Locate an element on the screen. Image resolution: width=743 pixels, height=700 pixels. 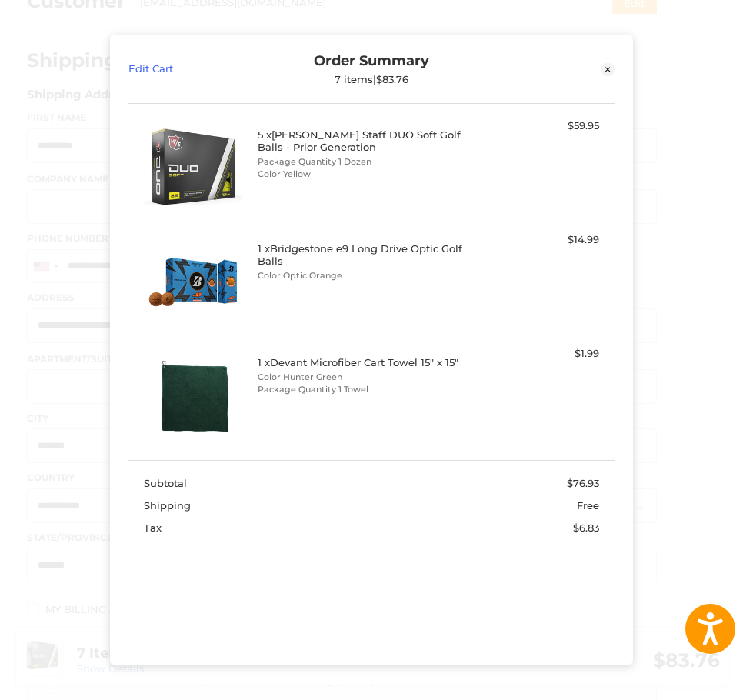
li: Color Optic Orange is located at coordinates (369, 275).